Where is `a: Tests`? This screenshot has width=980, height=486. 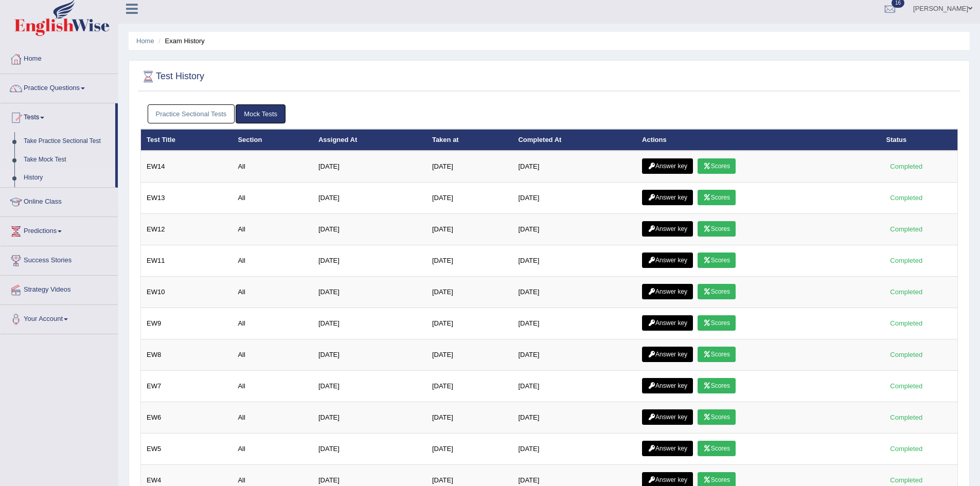
a: Tests is located at coordinates (58, 116).